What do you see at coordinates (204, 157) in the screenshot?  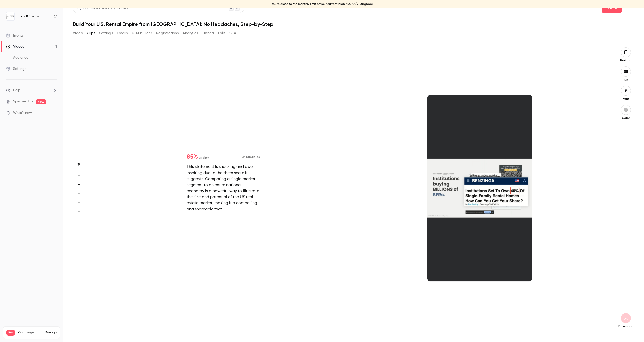 I see `span: virality` at bounding box center [204, 157].